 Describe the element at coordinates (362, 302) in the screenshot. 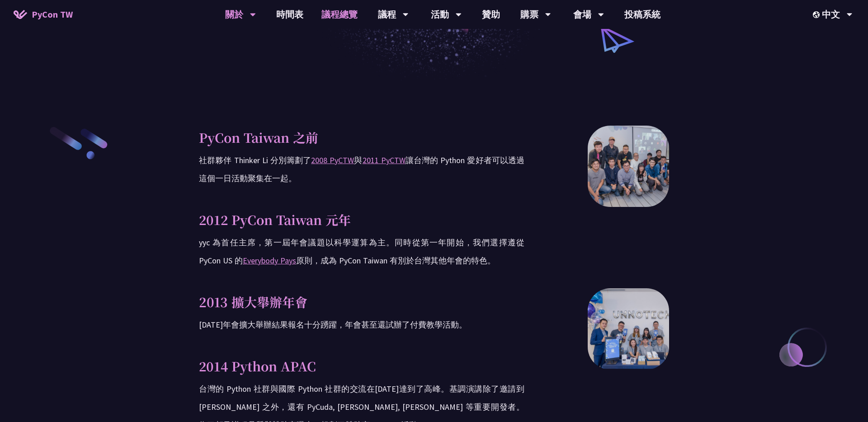

I see `p: 2013 擴大舉辦年會` at that location.